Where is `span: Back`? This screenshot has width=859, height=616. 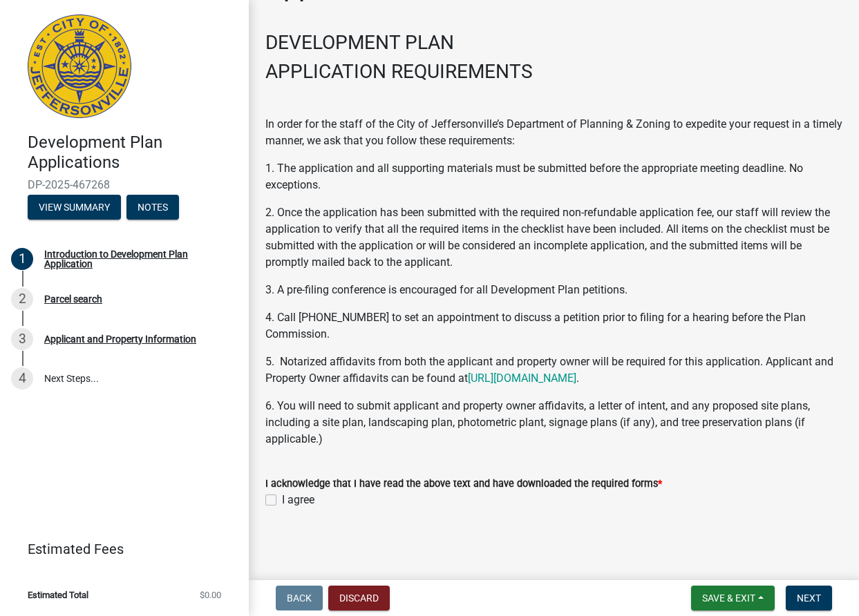 span: Back is located at coordinates (299, 598).